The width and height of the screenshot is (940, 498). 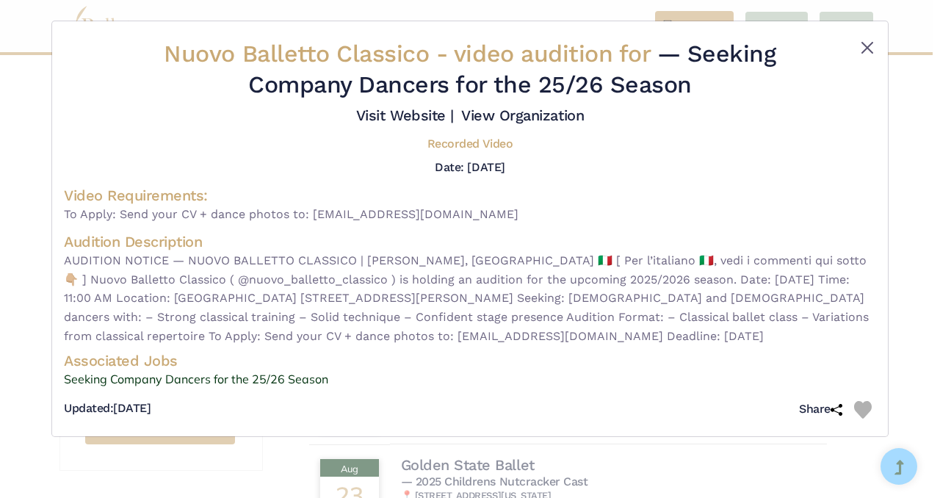 I want to click on a: Seeking Company Dancers for the 25/26 Season, so click(x=470, y=380).